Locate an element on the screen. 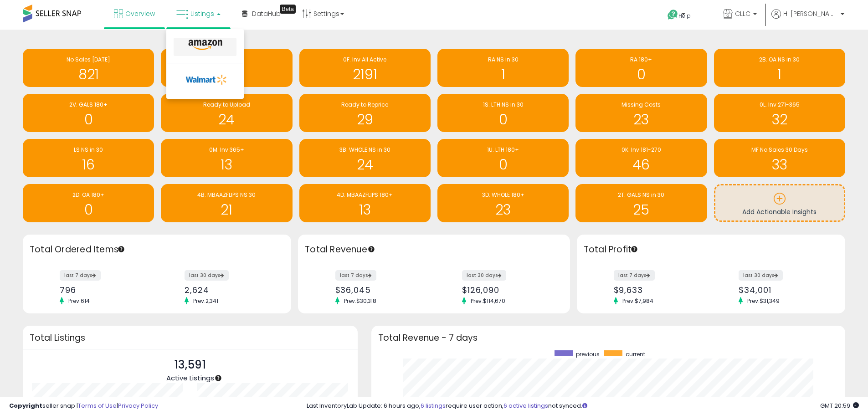 The image size is (868, 415). a: Ready to Upload 24 is located at coordinates (226, 113).